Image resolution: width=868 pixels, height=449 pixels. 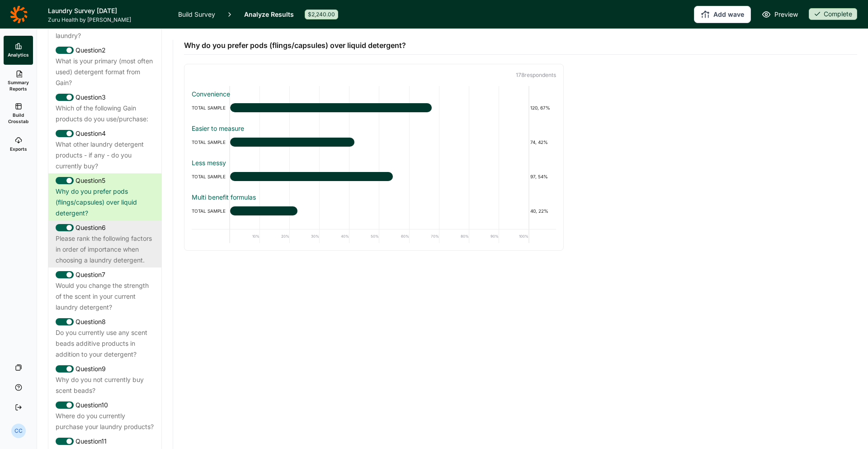 I want to click on div: Why do you prefer pods (flings/capsules) over liquid detergent?, so click(x=105, y=202).